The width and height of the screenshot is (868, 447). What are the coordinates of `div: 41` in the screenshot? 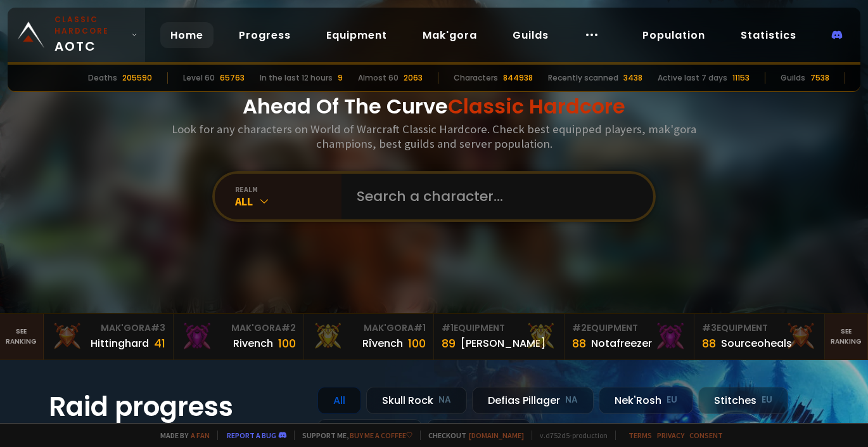 It's located at (160, 343).